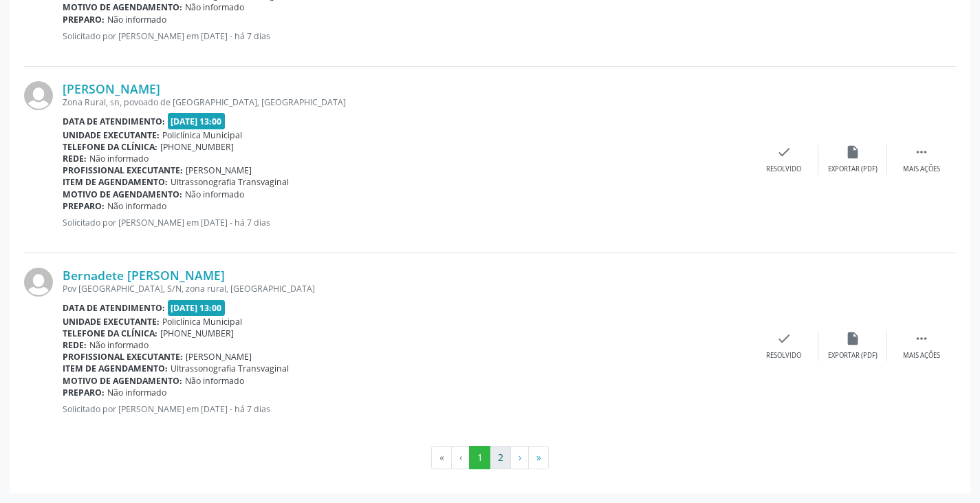 This screenshot has width=980, height=503. I want to click on ul: Pagination, so click(490, 457).